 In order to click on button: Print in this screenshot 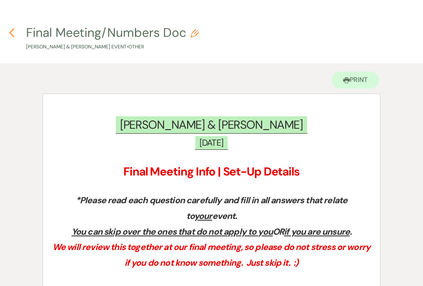, I will do `click(355, 80)`.